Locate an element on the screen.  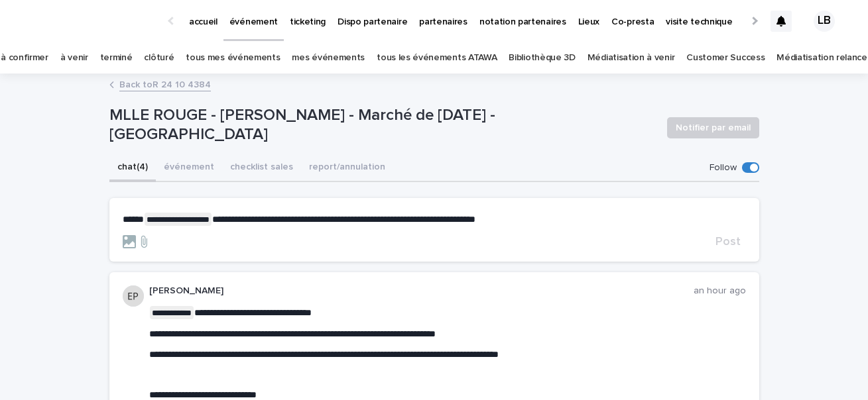
button: Notifier par email is located at coordinates (713, 128).